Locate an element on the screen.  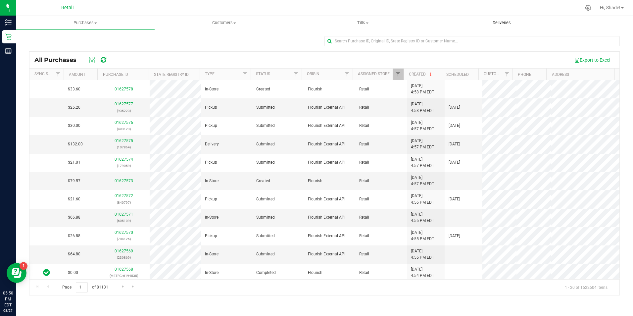
span: $30.00 is located at coordinates (74, 125).